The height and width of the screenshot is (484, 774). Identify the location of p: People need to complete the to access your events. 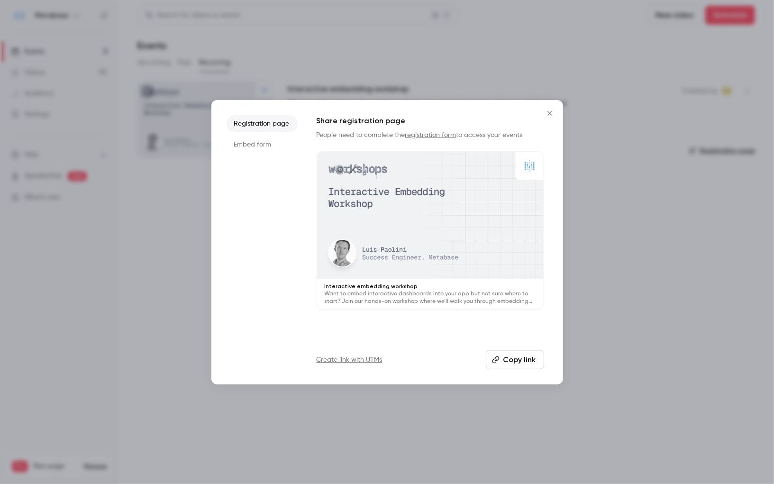
(430, 135).